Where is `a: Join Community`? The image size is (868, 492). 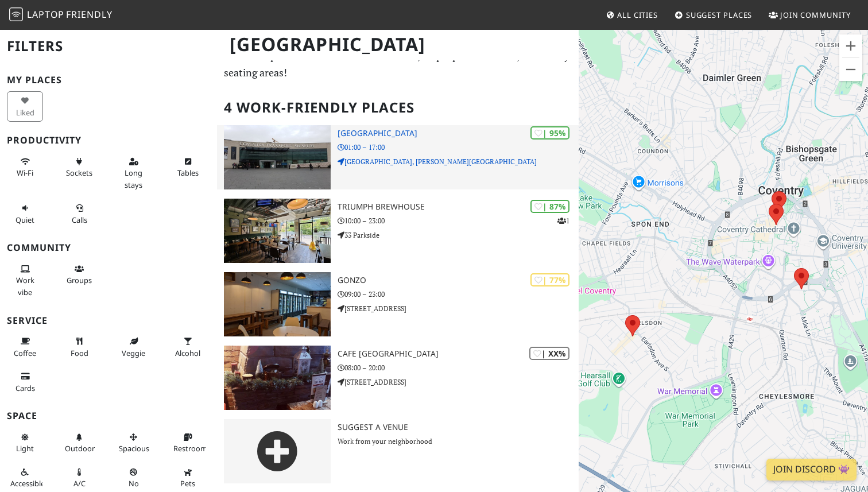
a: Join Community is located at coordinates (810, 15).